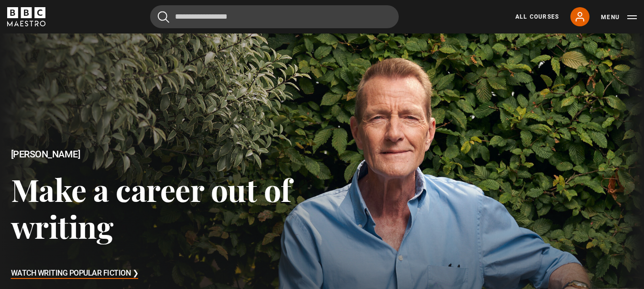  What do you see at coordinates (537, 16) in the screenshot?
I see `a: All Courses` at bounding box center [537, 16].